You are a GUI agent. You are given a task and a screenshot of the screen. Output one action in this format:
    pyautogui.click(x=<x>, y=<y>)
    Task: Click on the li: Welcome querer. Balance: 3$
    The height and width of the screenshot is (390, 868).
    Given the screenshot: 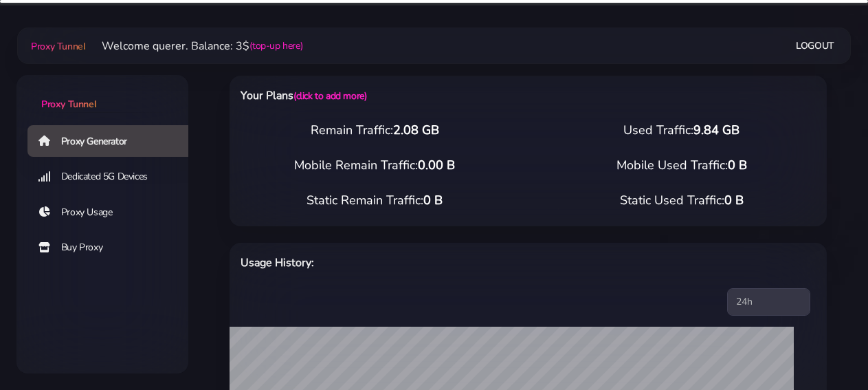 What is the action you would take?
    pyautogui.click(x=194, y=46)
    